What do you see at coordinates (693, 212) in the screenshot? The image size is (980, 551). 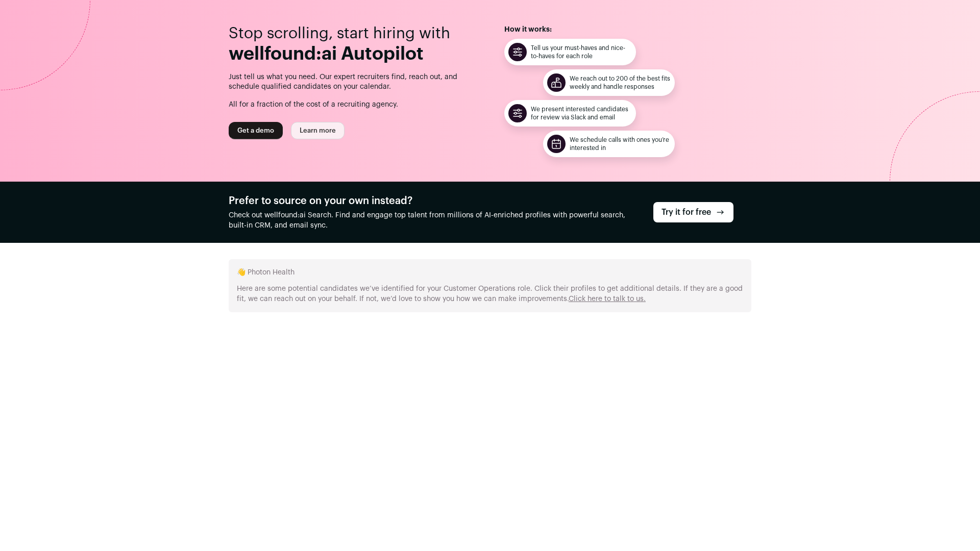 I see `a: Try it for free` at bounding box center [693, 212].